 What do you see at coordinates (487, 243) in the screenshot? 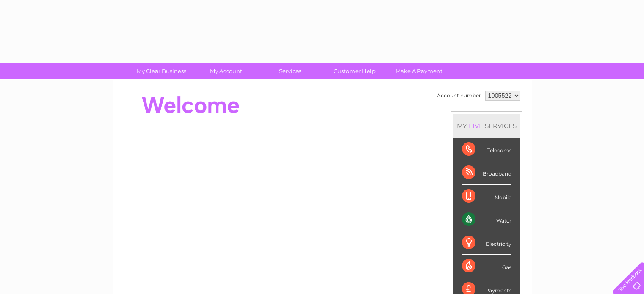
I see `div: Electricity` at bounding box center [487, 243].